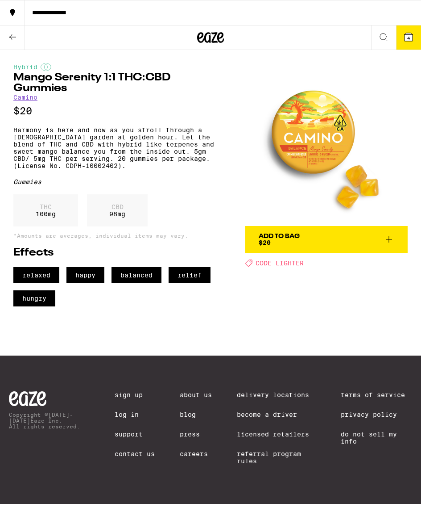  Describe the element at coordinates (118, 111) in the screenshot. I see `p: $20` at that location.